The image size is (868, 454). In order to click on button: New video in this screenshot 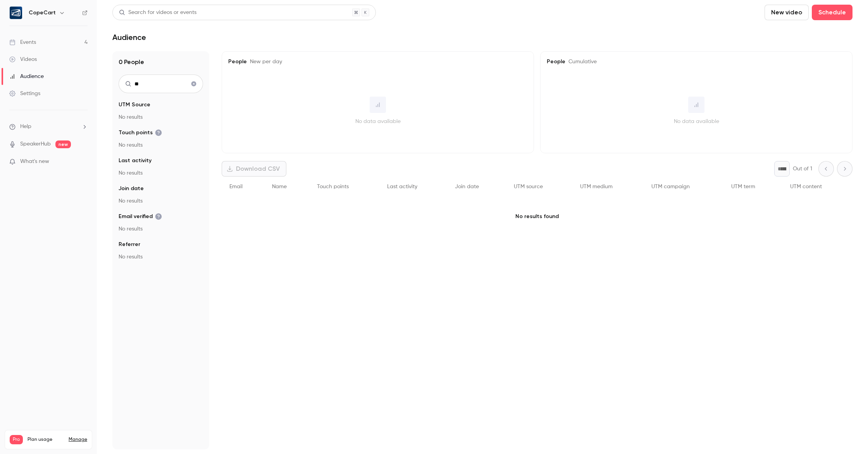, I will do `click(786, 13)`.